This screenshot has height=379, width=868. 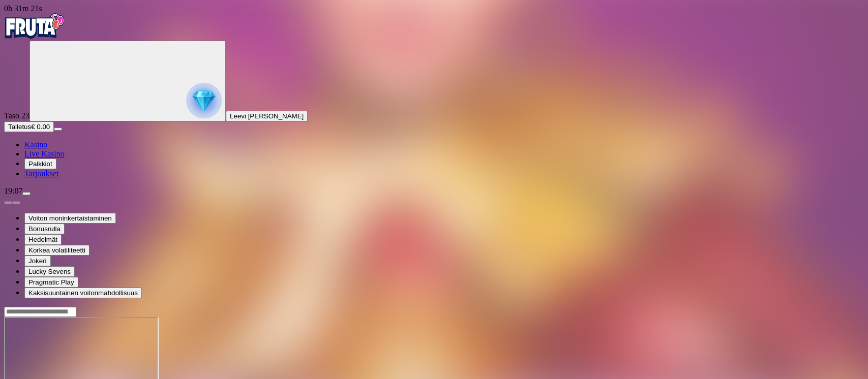 What do you see at coordinates (29, 126) in the screenshot?
I see `button: Talletusplus icon€ 0.00` at bounding box center [29, 126].